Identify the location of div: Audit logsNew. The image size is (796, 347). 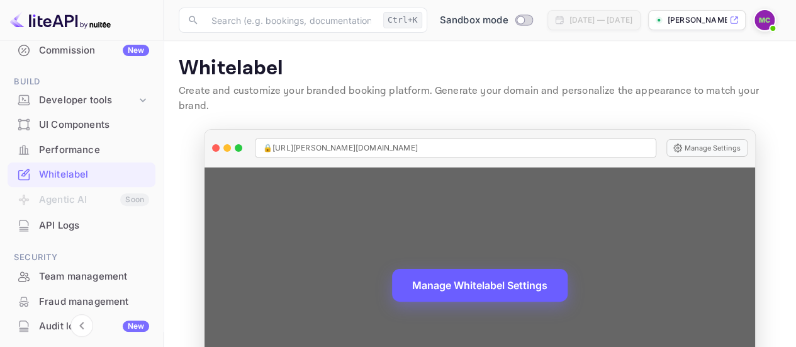
(81, 326).